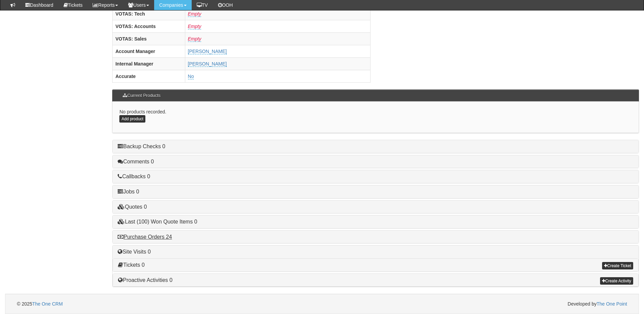 The width and height of the screenshot is (644, 314). Describe the element at coordinates (134, 251) in the screenshot. I see `a: Site Visits 0` at that location.